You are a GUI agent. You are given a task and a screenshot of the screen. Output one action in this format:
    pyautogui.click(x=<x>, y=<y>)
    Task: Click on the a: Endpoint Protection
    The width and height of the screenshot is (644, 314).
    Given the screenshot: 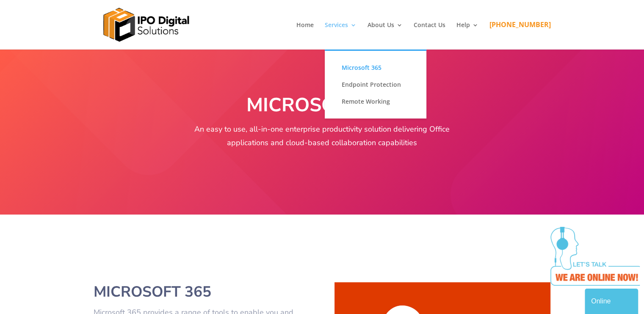 What is the action you would take?
    pyautogui.click(x=376, y=85)
    